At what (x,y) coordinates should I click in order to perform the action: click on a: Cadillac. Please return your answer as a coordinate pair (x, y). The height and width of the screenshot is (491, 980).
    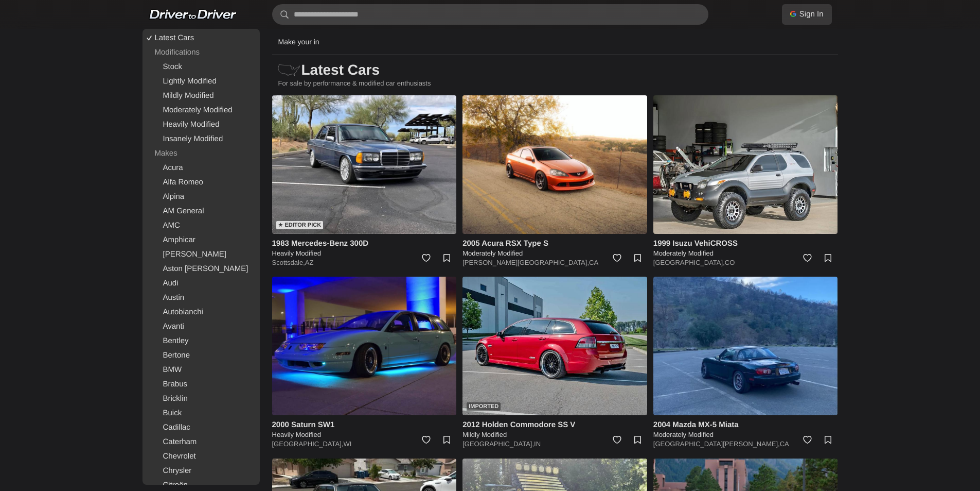
    Looking at the image, I should click on (201, 427).